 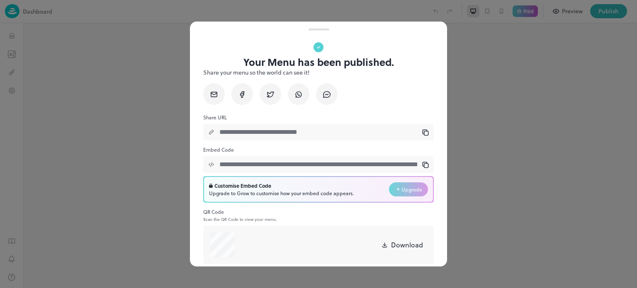 What do you see at coordinates (319, 220) in the screenshot?
I see `p: Scan the QR Code to view your menu.` at bounding box center [319, 220].